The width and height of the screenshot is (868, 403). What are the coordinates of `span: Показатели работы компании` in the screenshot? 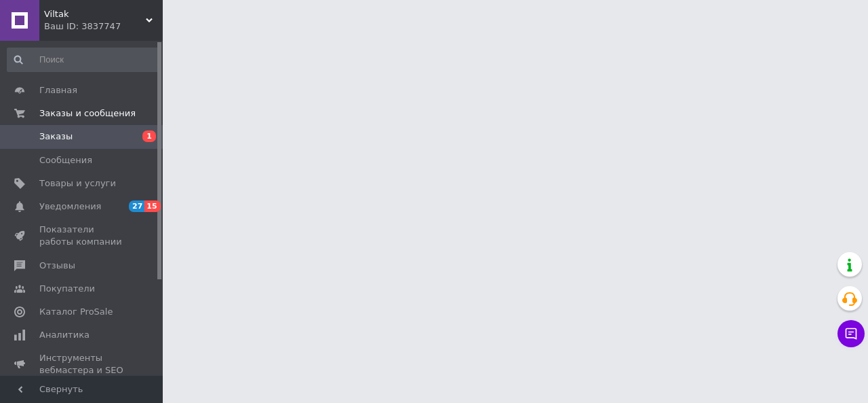 It's located at (82, 235).